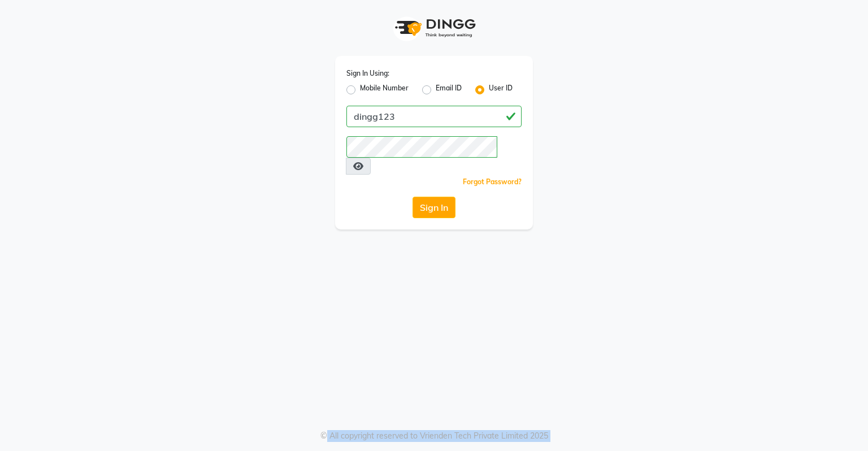 This screenshot has height=451, width=868. I want to click on button: Sign In, so click(434, 208).